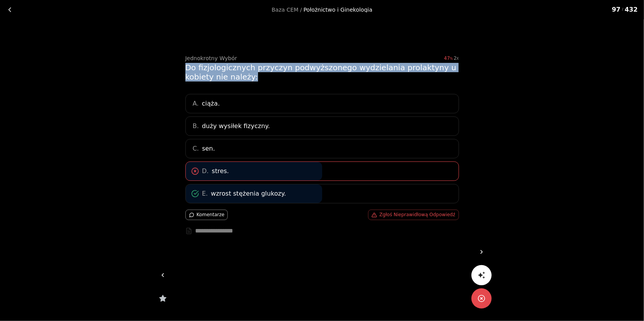 The height and width of the screenshot is (321, 644). I want to click on span: stres., so click(220, 171).